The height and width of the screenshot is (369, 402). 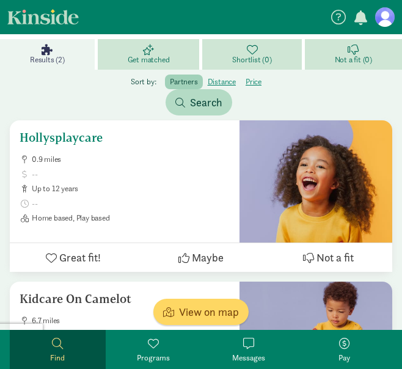 What do you see at coordinates (222, 82) in the screenshot?
I see `label: distance` at bounding box center [222, 82].